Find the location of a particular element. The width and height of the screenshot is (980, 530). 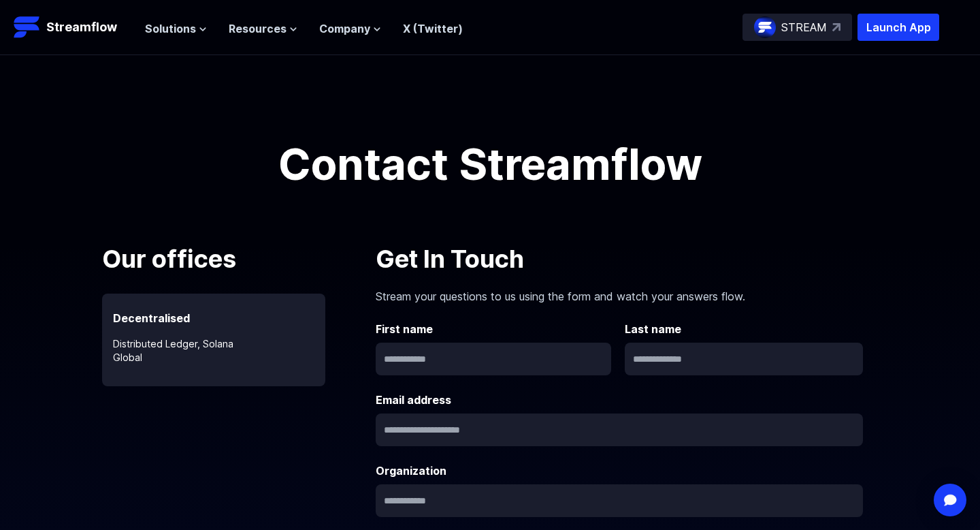

button: Launch App is located at coordinates (899, 27).